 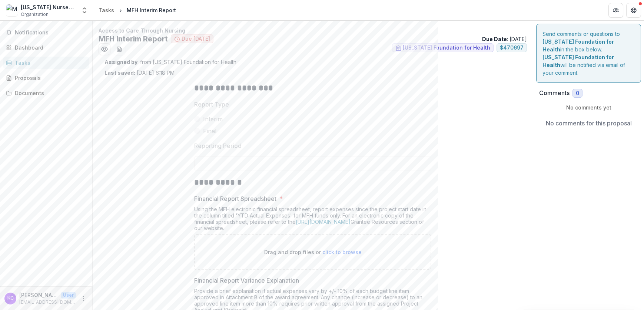 I want to click on div: Documents, so click(x=49, y=93).